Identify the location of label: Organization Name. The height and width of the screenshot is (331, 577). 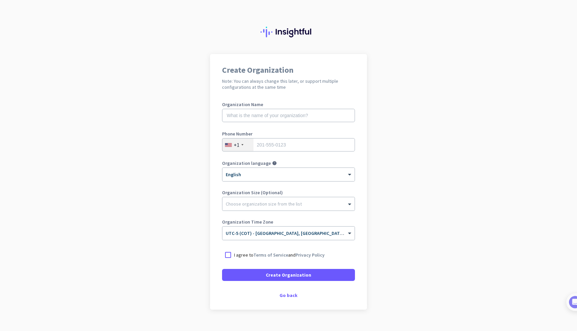
(288, 104).